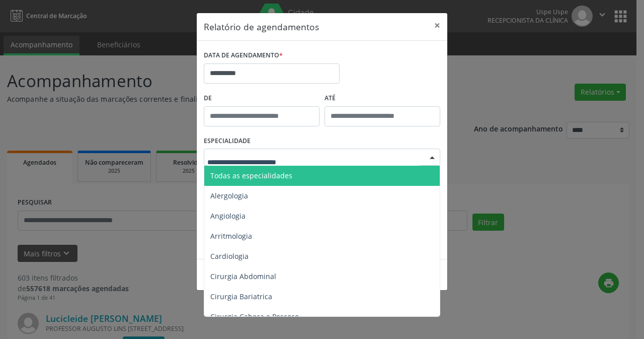 The width and height of the screenshot is (644, 339). Describe the element at coordinates (254, 316) in the screenshot. I see `span: Cirurgia Cabeça e Pescoço` at that location.